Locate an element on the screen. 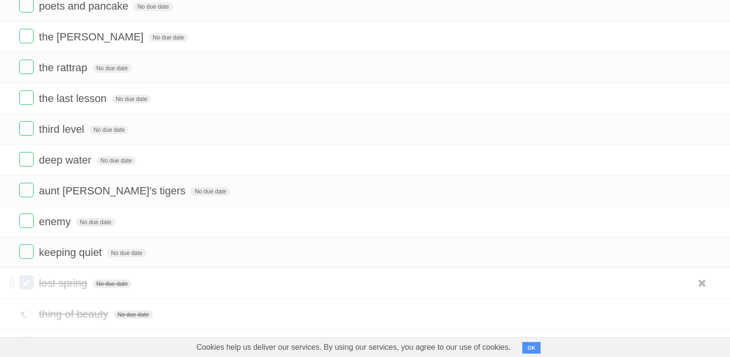  span: deep water is located at coordinates (66, 160).